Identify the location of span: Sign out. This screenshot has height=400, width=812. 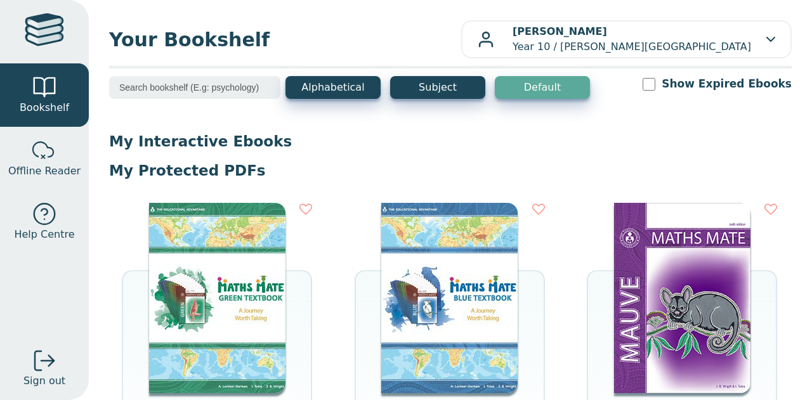
(44, 381).